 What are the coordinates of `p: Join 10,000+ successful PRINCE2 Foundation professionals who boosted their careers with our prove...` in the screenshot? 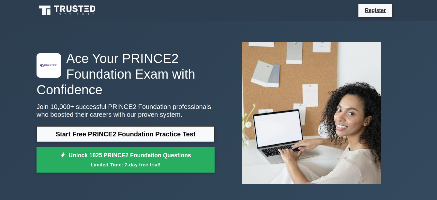 It's located at (126, 111).